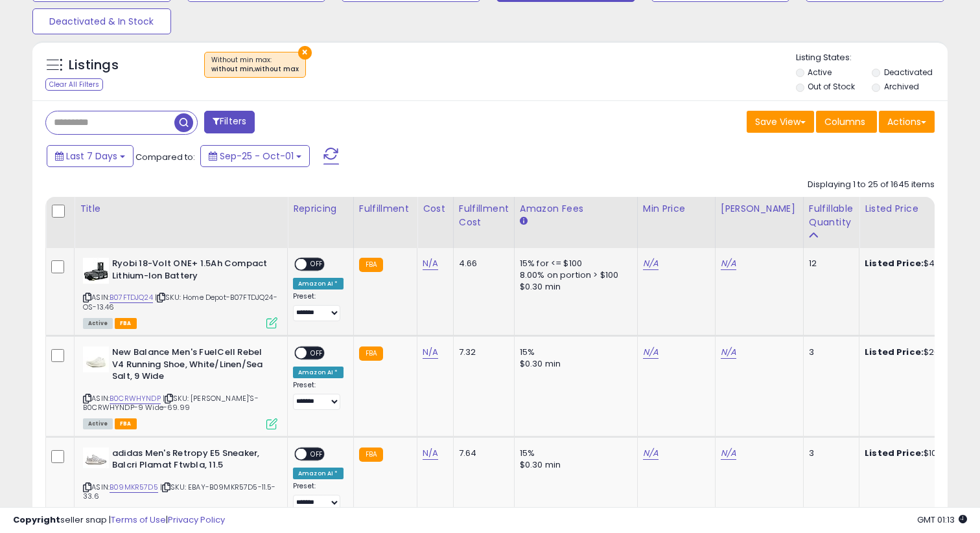 This screenshot has width=980, height=533. What do you see at coordinates (906, 122) in the screenshot?
I see `button: Actions` at bounding box center [906, 122].